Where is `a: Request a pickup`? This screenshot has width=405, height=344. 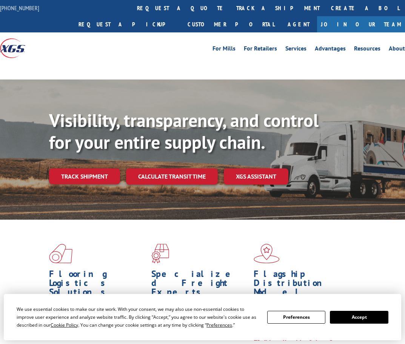 a: Request a pickup is located at coordinates (127, 24).